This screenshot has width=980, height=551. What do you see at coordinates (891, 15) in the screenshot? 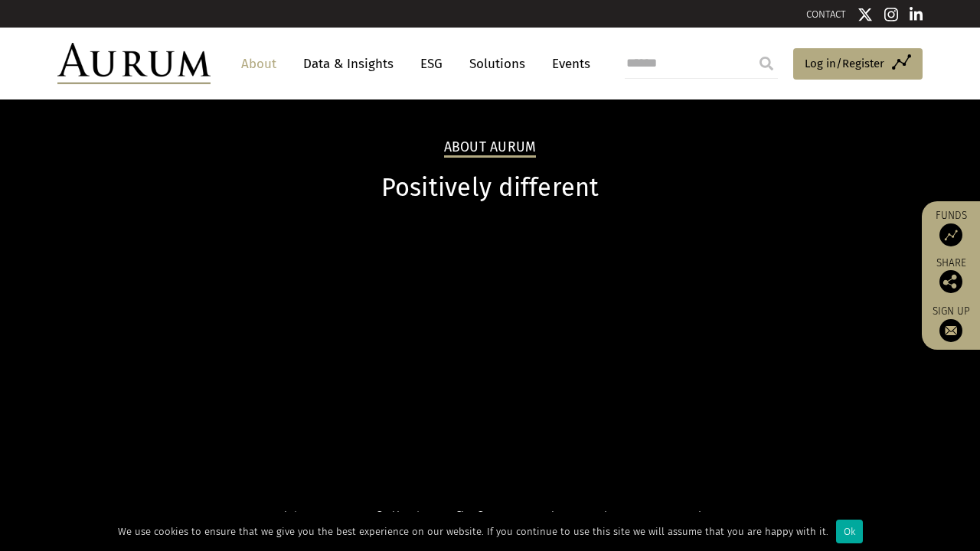
I see `img: Instagram icon` at bounding box center [891, 15].